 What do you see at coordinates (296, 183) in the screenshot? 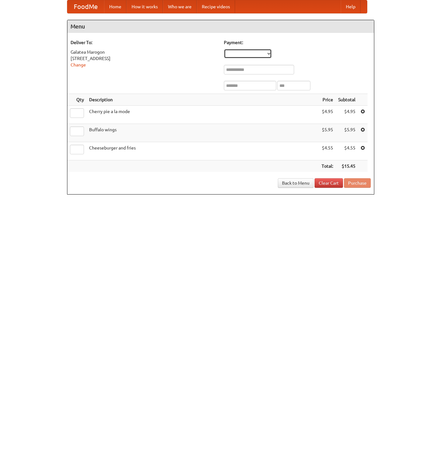
I see `a: Back to Menu` at bounding box center [296, 183].